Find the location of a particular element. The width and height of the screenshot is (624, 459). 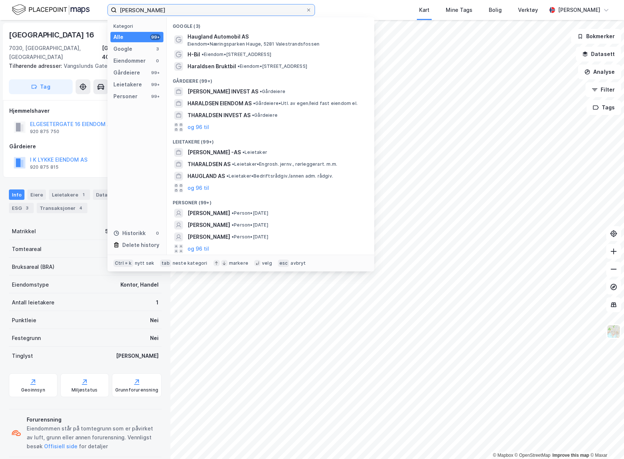

div: Transaksjoner is located at coordinates (62, 208).